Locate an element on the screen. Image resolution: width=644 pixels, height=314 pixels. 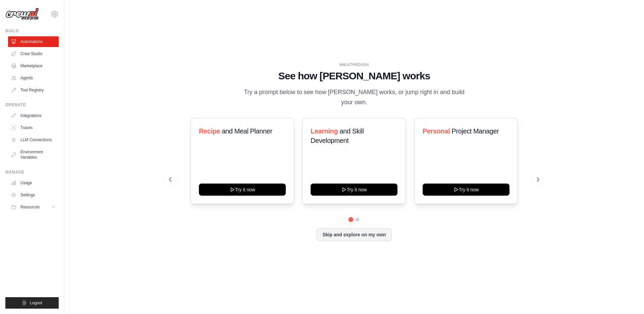
div: Operate is located at coordinates (32, 105).